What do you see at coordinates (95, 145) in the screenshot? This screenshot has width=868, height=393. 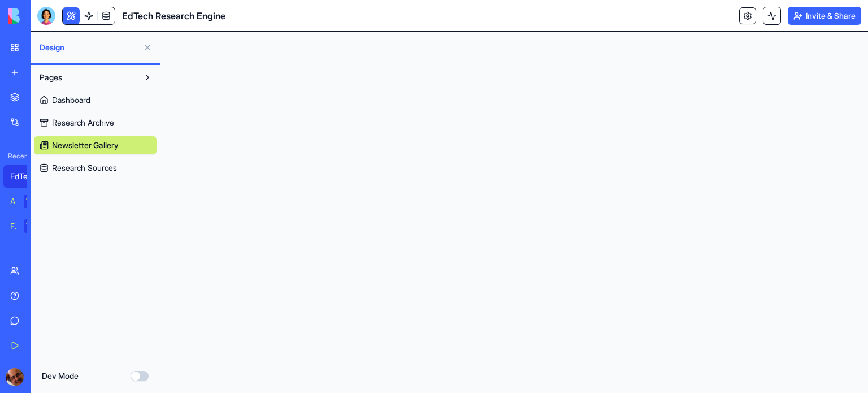 I see `a: Newsletter Gallery` at bounding box center [95, 145].